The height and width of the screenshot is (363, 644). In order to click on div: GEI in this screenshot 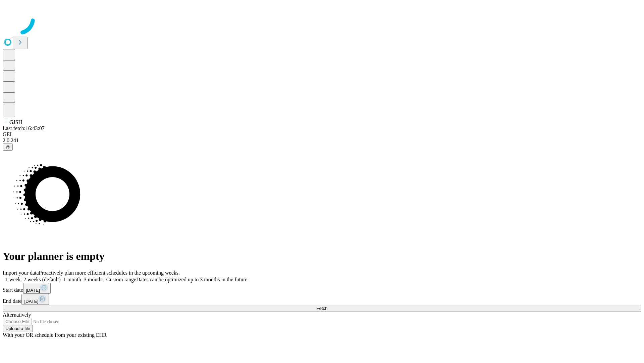, I will do `click(322, 134)`.